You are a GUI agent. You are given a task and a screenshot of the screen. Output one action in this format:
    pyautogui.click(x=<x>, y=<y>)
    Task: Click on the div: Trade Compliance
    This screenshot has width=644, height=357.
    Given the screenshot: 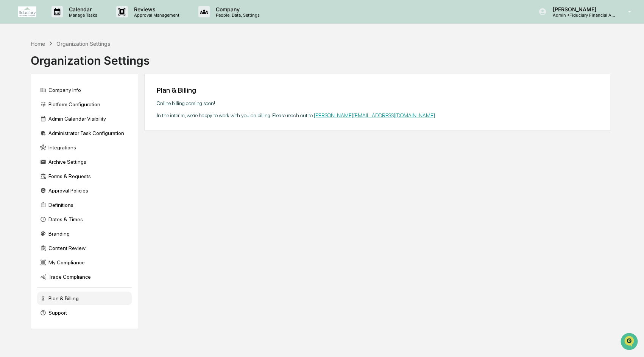 What is the action you would take?
    pyautogui.click(x=85, y=277)
    